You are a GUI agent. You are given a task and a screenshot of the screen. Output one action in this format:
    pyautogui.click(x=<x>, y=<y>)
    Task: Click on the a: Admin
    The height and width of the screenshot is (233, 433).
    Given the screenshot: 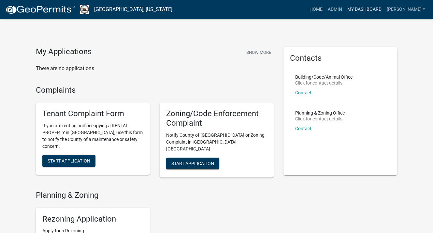 What is the action you would take?
    pyautogui.click(x=335, y=9)
    